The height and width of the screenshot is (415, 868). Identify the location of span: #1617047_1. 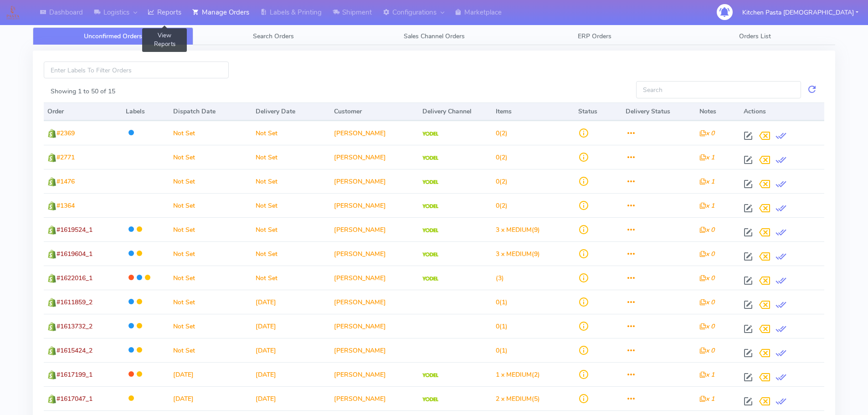
(75, 399).